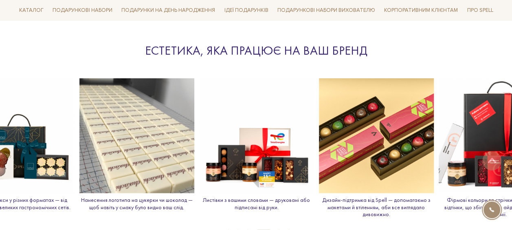 This screenshot has height=230, width=512. What do you see at coordinates (420, 10) in the screenshot?
I see `a: Корпоративним клієнтам` at bounding box center [420, 10].